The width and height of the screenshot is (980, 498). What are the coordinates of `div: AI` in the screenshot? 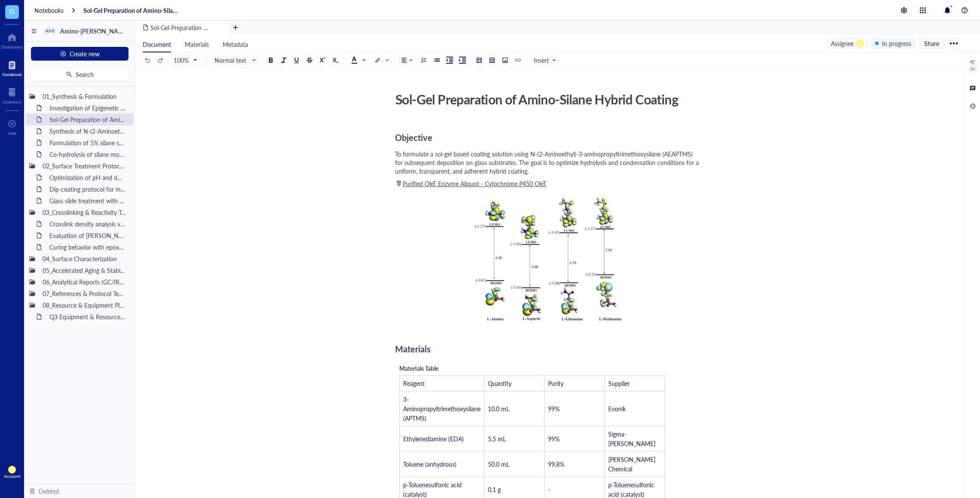 It's located at (972, 69).